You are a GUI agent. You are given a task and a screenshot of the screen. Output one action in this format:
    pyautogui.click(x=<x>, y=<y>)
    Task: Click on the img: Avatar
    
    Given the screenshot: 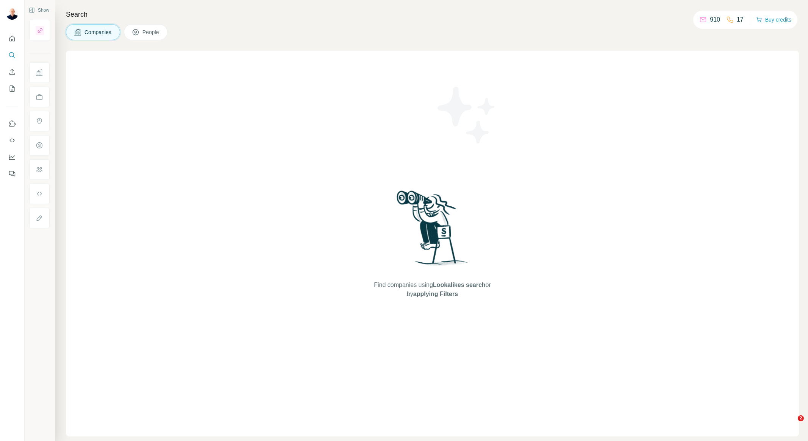 What is the action you would take?
    pyautogui.click(x=12, y=14)
    